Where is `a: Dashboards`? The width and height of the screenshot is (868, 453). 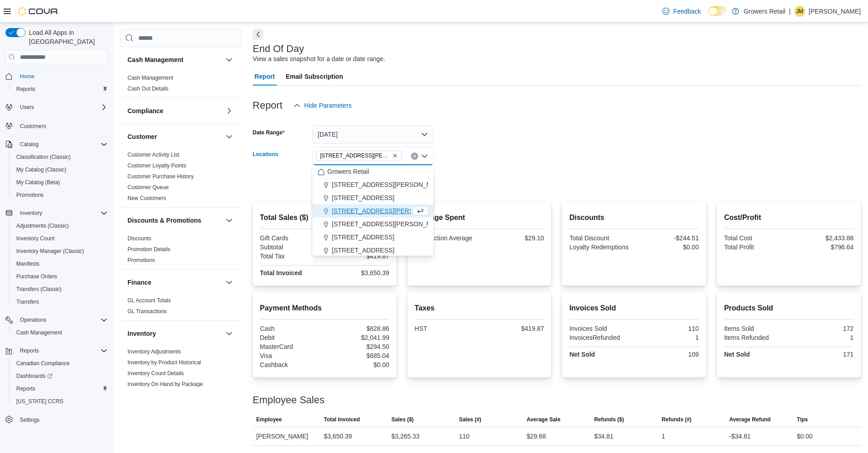
a: Dashboards is located at coordinates (35, 376).